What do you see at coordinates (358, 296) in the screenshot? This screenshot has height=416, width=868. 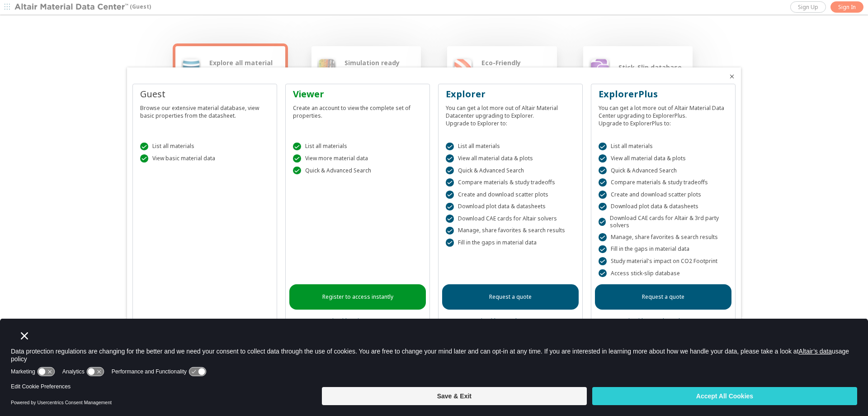 I see `a: Register to access instantly` at bounding box center [358, 296].